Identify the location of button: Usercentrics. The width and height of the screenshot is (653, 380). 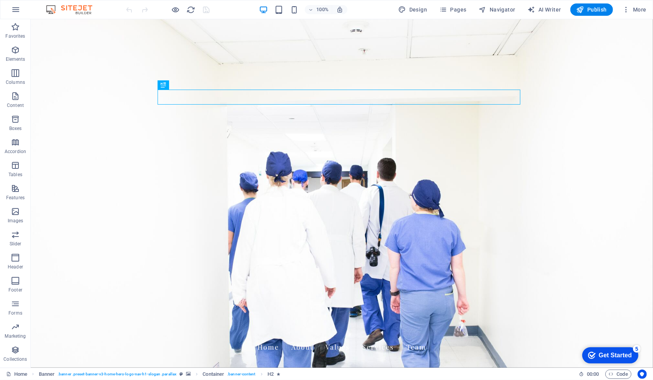
(642, 374).